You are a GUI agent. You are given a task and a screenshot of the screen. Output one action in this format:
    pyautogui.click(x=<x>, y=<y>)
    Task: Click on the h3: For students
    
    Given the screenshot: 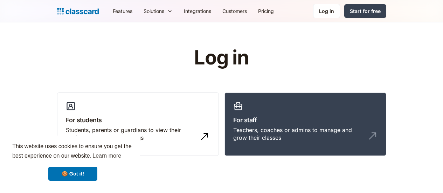 What is the action you would take?
    pyautogui.click(x=138, y=120)
    